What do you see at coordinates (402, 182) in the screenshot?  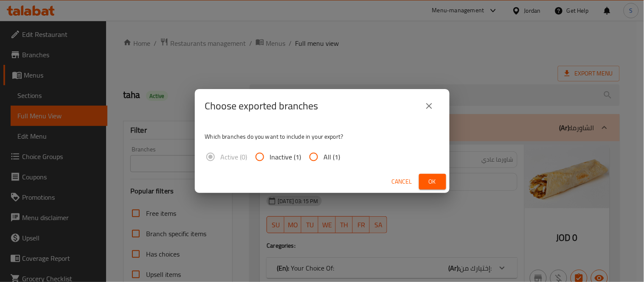 I see `span: Cancel` at bounding box center [402, 182].